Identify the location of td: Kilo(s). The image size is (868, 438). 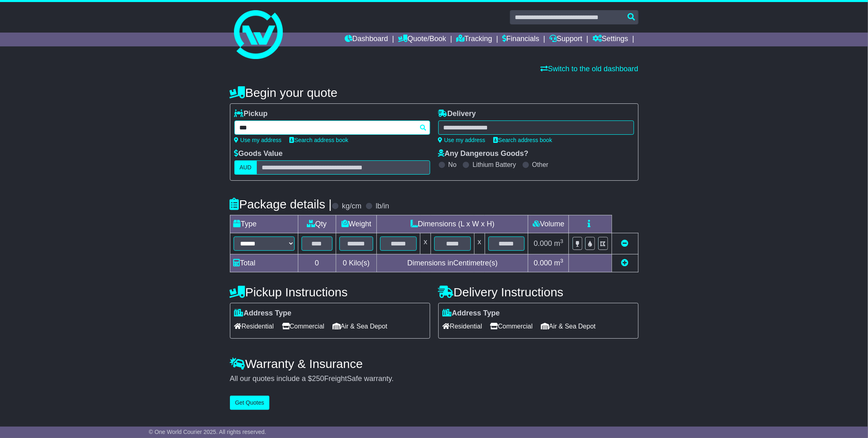
(356, 263).